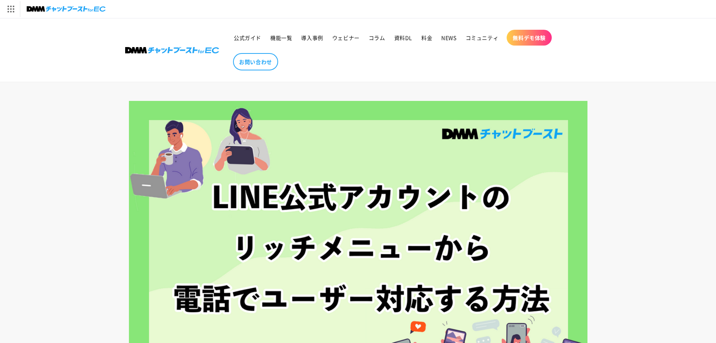  What do you see at coordinates (346, 38) in the screenshot?
I see `a: ウェビナー` at bounding box center [346, 38].